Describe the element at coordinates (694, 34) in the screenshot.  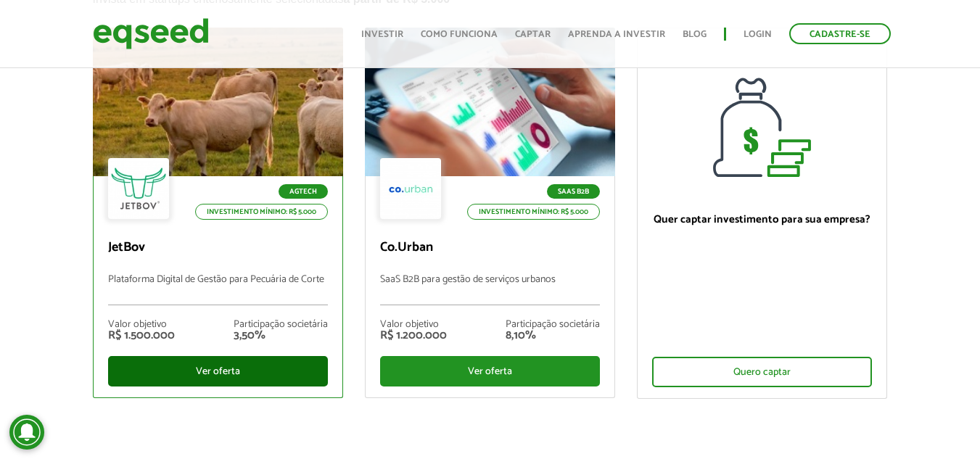
I see `a: Blog` at that location.